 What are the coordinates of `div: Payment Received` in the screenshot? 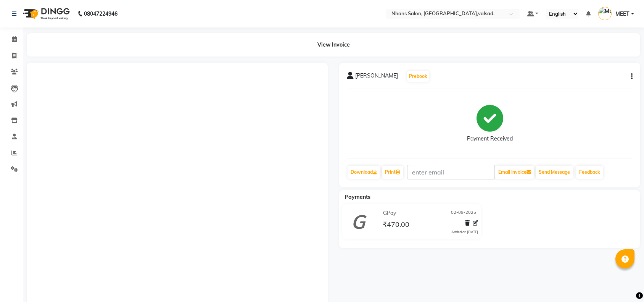 It's located at (490, 139).